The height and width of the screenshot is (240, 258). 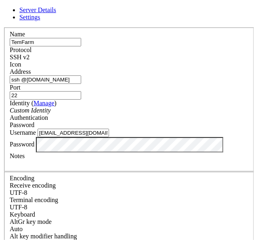 What do you see at coordinates (38, 10) in the screenshot?
I see `span: Server Details` at bounding box center [38, 10].